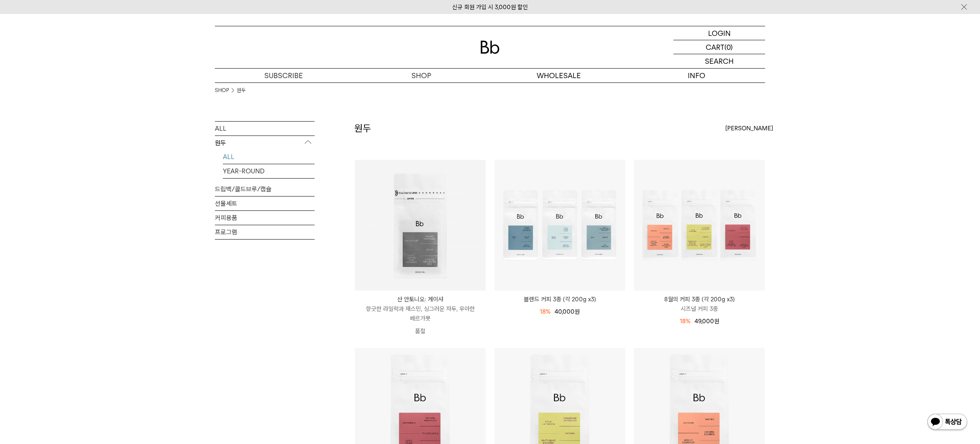 The image size is (980, 444). What do you see at coordinates (700, 225) in the screenshot?
I see `img: 8월의 커피 3종 (각 200g x3)` at bounding box center [700, 225].